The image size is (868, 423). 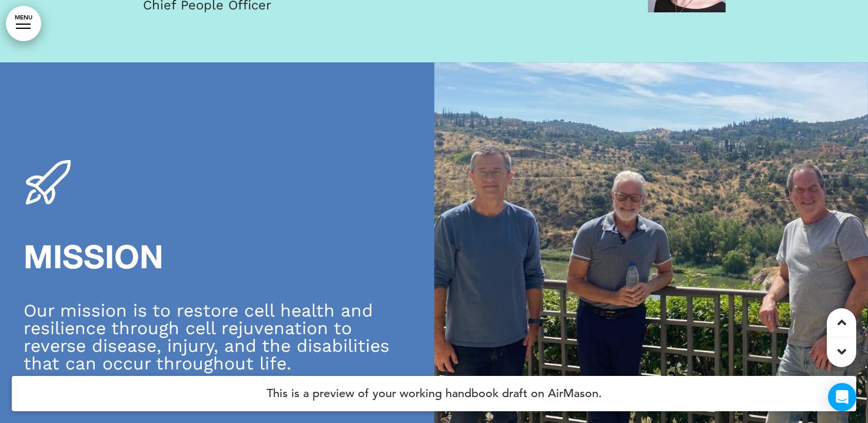 What do you see at coordinates (93, 256) in the screenshot?
I see `span: MISSION` at bounding box center [93, 256].